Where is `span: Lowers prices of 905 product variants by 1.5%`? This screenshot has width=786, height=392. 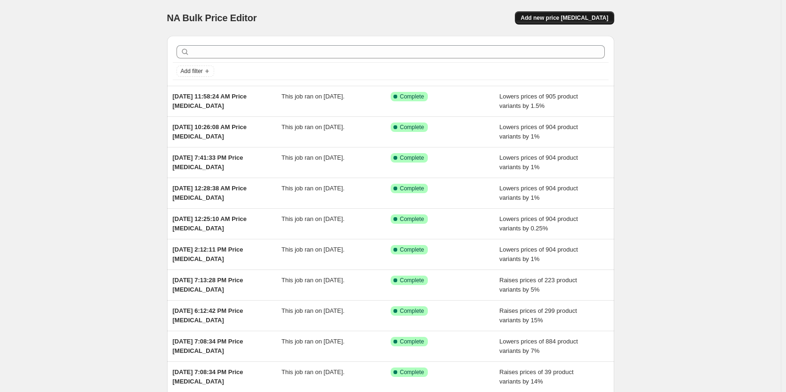 span: Lowers prices of 905 product variants by 1.5% is located at coordinates (538, 101).